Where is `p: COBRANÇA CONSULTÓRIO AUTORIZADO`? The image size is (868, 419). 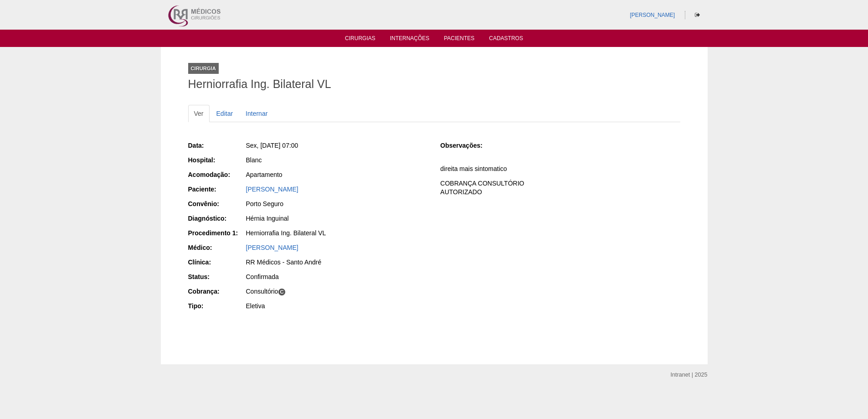 p: COBRANÇA CONSULTÓRIO AUTORIZADO is located at coordinates (560, 188).